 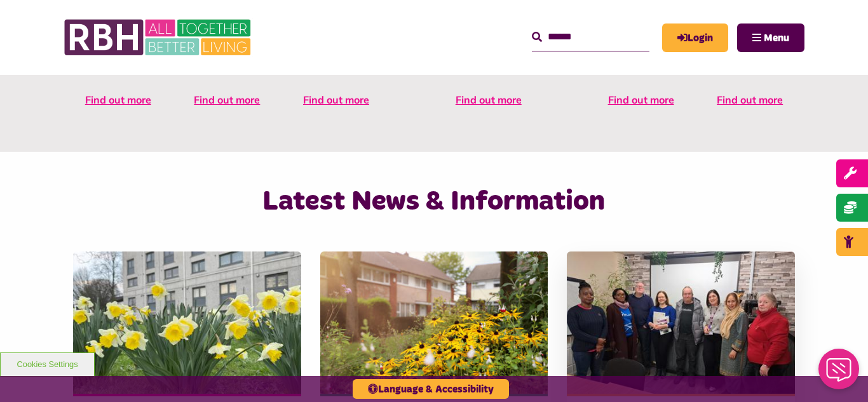 I want to click on img: RBH, so click(x=159, y=38).